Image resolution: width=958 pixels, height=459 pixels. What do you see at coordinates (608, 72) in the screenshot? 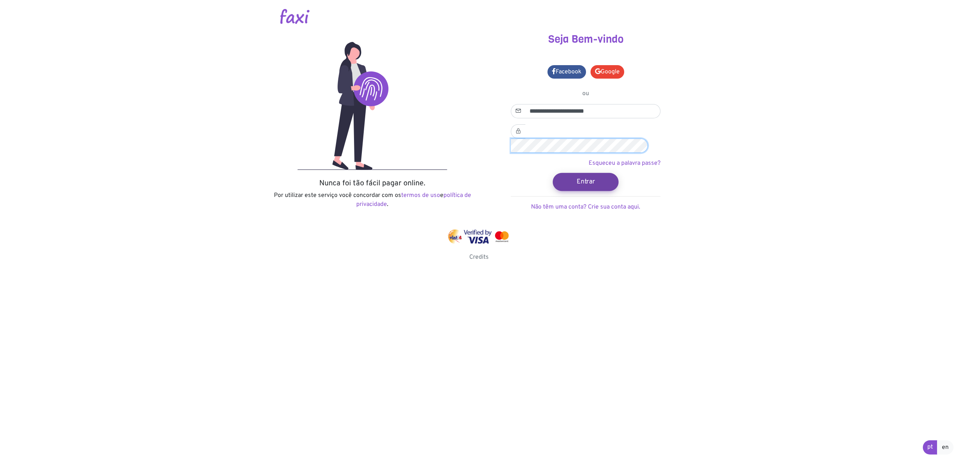
I see `a: Google` at bounding box center [608, 72].